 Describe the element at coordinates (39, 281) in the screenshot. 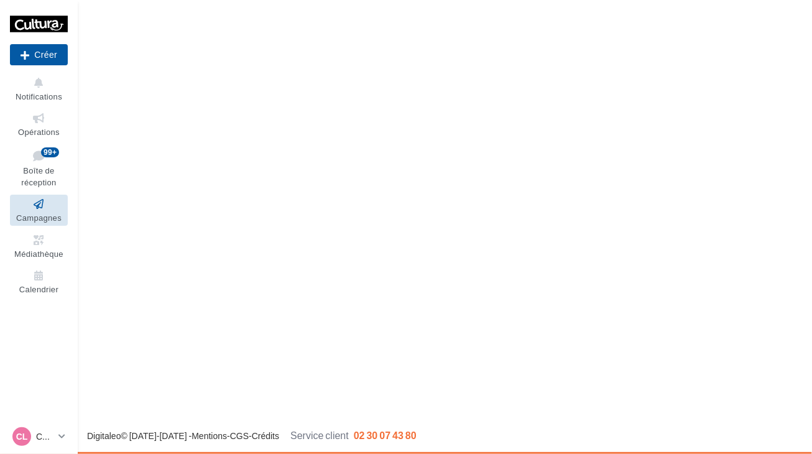

I see `a: Calendrier` at that location.